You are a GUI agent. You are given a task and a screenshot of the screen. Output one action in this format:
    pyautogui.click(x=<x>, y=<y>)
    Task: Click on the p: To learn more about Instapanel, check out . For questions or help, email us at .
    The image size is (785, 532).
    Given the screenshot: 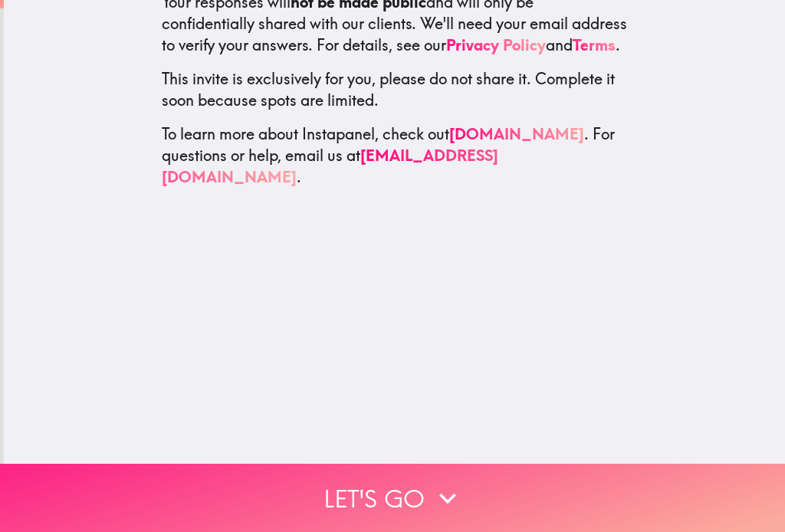 What is the action you would take?
    pyautogui.click(x=394, y=156)
    